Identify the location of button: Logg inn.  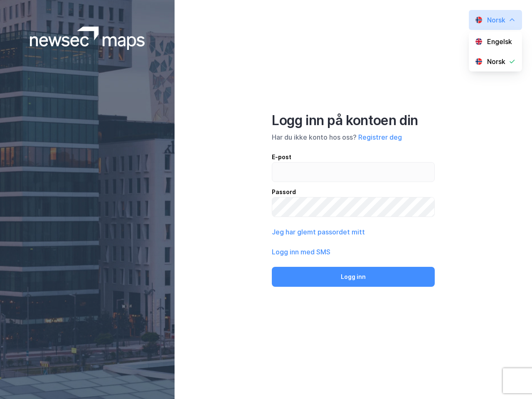
(353, 277).